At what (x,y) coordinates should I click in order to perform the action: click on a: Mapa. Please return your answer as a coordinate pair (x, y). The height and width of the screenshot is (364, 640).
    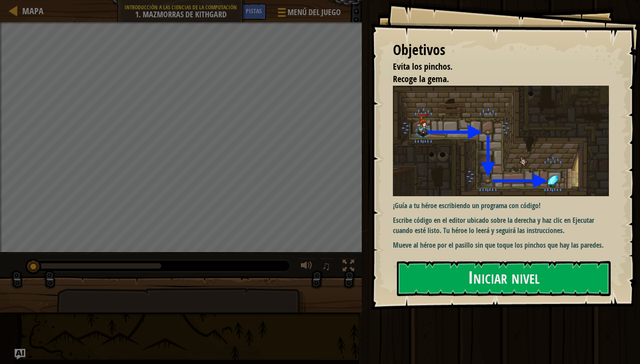
    Looking at the image, I should click on (31, 10).